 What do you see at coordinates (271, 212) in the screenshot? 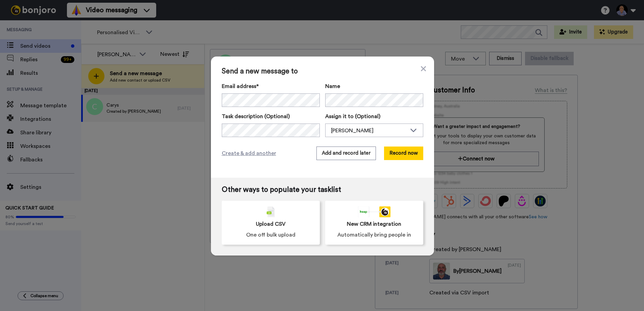
I see `img: csv-grey.png` at bounding box center [271, 212].